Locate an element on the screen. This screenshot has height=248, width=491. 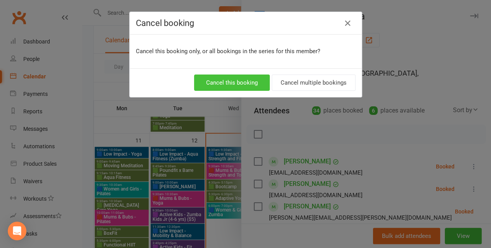
button: Cancel multiple bookings is located at coordinates (314, 83).